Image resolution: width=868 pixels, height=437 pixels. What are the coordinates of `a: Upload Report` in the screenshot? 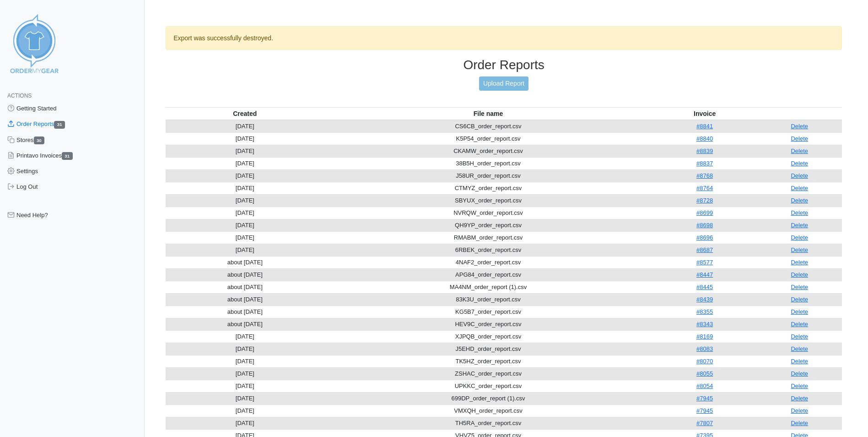 It's located at (504, 84).